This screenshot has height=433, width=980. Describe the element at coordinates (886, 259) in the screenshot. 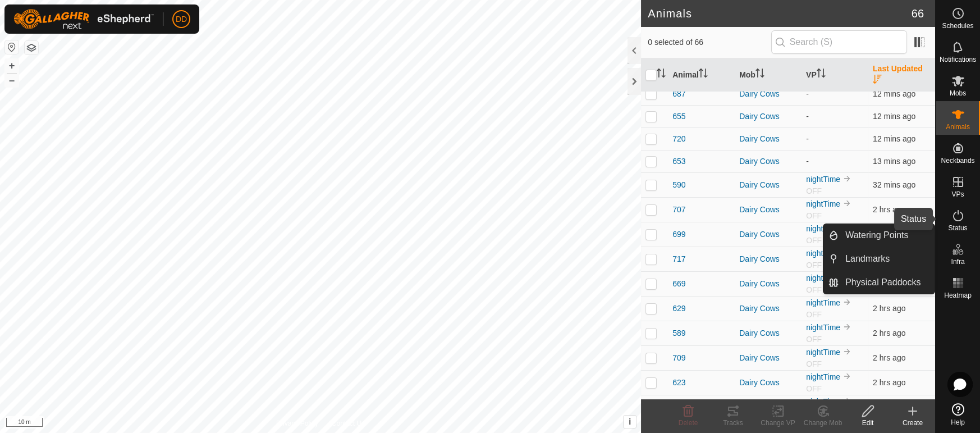

I see `a: Landmarks` at that location.